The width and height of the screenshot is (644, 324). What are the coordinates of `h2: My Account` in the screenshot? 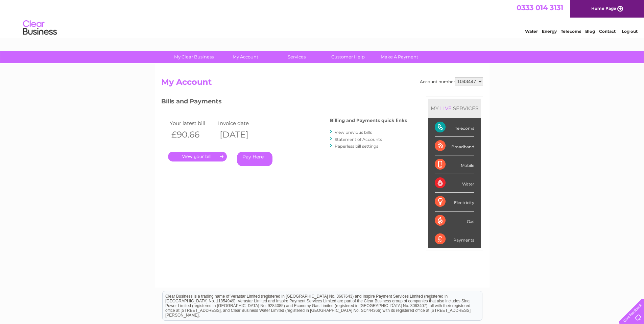 It's located at (322, 84).